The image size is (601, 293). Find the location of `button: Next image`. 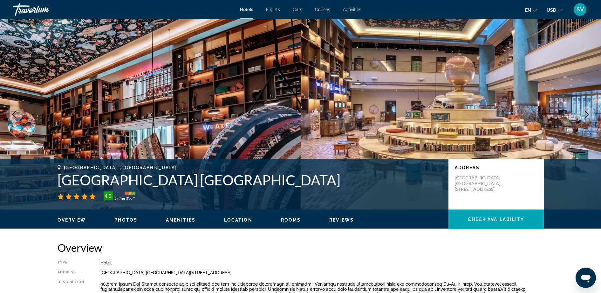

button: Next image is located at coordinates (587, 114).